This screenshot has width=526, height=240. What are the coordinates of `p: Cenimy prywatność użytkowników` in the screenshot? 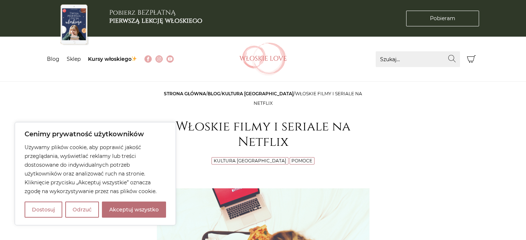 It's located at (95, 134).